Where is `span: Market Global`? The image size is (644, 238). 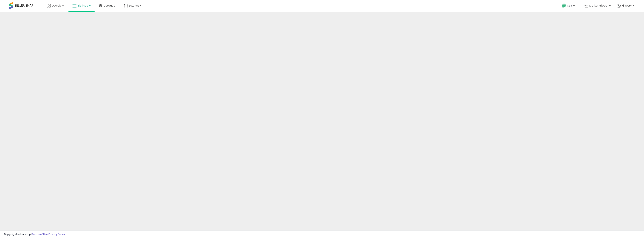
span: Market Global is located at coordinates (599, 6).